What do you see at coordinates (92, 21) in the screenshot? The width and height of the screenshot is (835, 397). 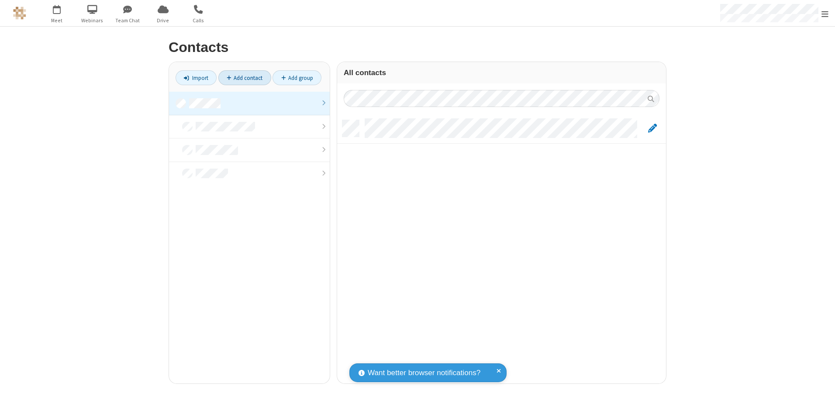 I see `span: Webinars` at bounding box center [92, 21].